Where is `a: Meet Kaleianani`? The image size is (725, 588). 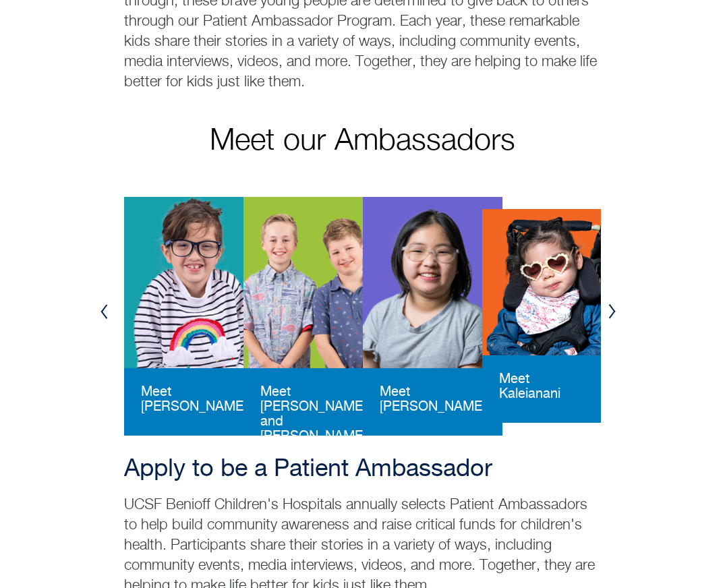 a: Meet Kaleianani is located at coordinates (541, 387).